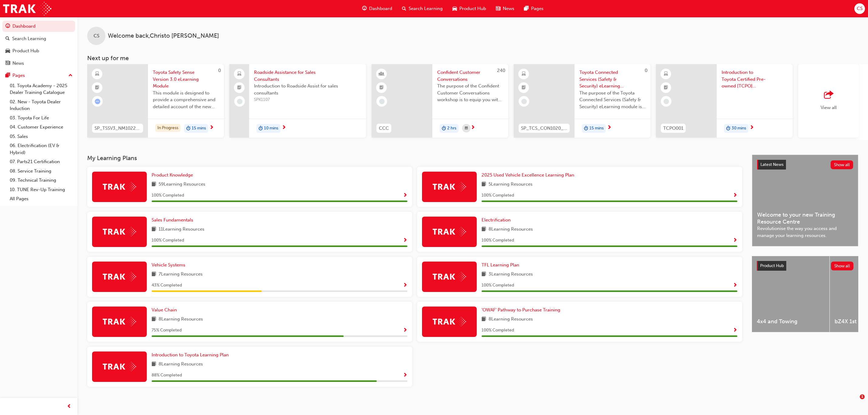 The height and width of the screenshot is (415, 868). What do you see at coordinates (39, 75) in the screenshot?
I see `button: Pages` at bounding box center [39, 75].